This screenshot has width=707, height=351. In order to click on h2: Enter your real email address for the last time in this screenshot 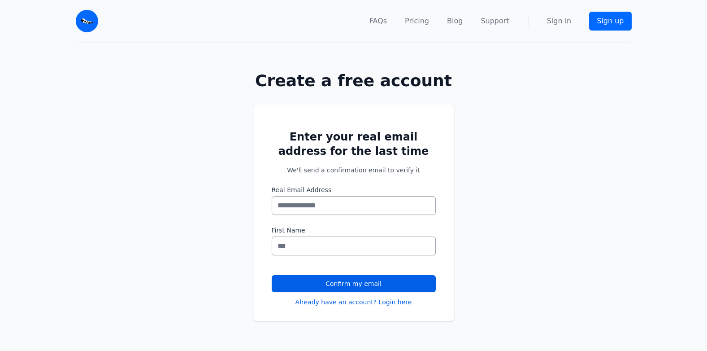, I will do `click(354, 144)`.